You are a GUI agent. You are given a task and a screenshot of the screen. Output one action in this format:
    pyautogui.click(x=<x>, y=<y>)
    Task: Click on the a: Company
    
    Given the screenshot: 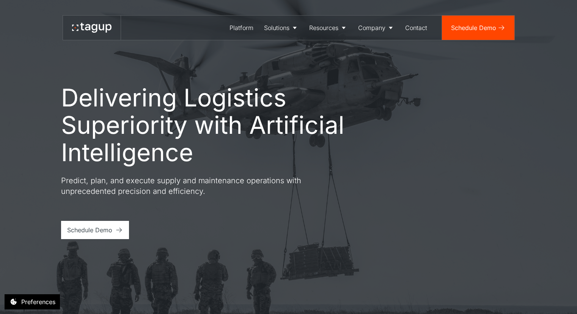 What is the action you would take?
    pyautogui.click(x=377, y=28)
    